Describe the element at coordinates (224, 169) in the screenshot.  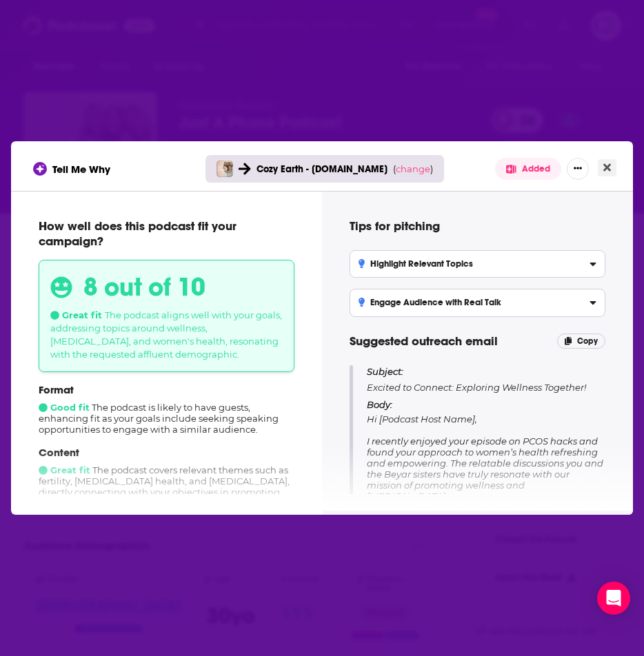
I see `a: Just A Phase Podcast` at that location.